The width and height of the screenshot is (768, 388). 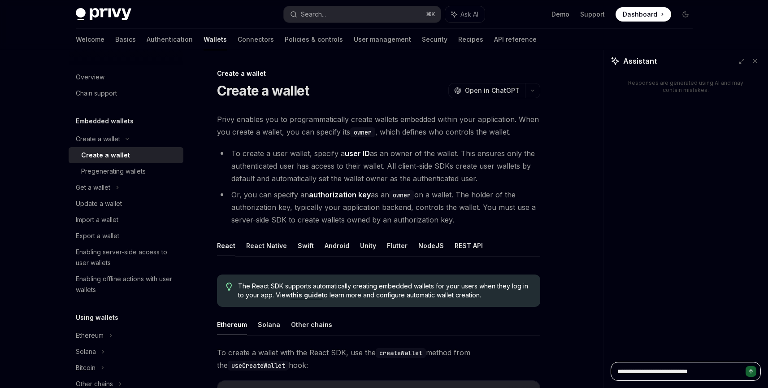 I want to click on button: REST API, so click(x=469, y=245).